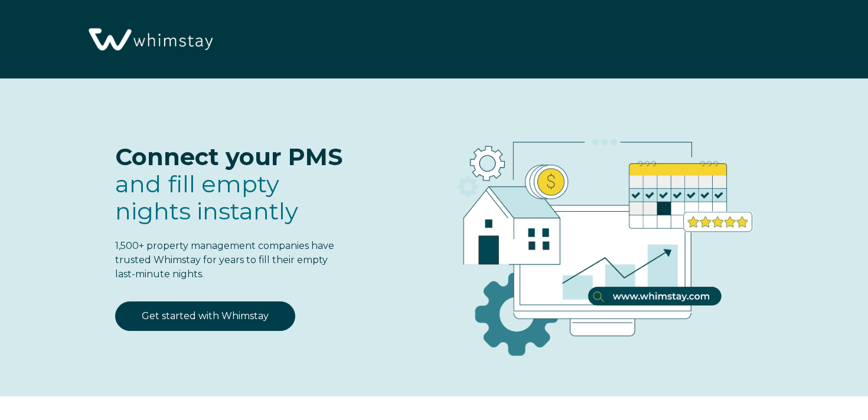 The image size is (868, 420). What do you see at coordinates (225, 259) in the screenshot?
I see `span: 1,500+ property management companies have trusted Whimstay for years to fill their empty last-min...` at bounding box center [225, 259].